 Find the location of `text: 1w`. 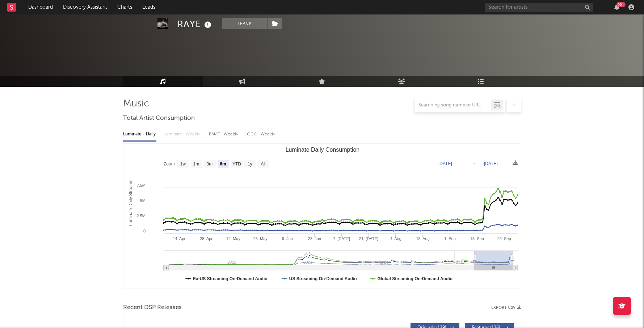

text: 1w is located at coordinates (182, 164).